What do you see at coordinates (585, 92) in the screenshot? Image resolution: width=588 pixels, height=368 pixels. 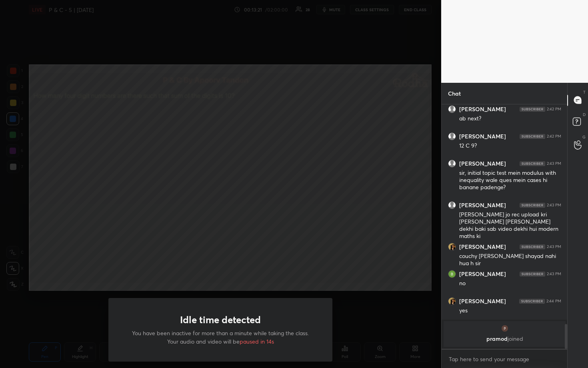 I see `p: T` at bounding box center [585, 92].